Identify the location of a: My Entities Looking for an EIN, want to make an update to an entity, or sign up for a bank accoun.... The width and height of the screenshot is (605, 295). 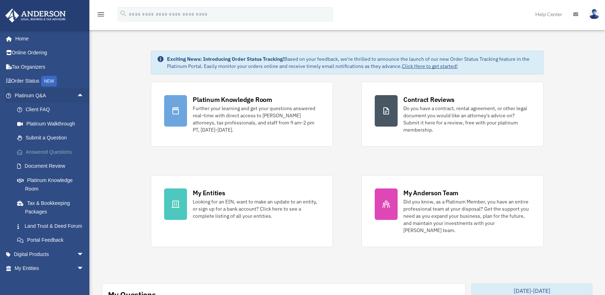
(242, 211).